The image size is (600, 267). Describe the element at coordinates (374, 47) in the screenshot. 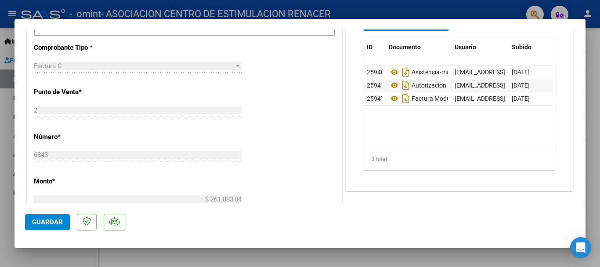

I see `datatable-header-cell: ID` at that location.